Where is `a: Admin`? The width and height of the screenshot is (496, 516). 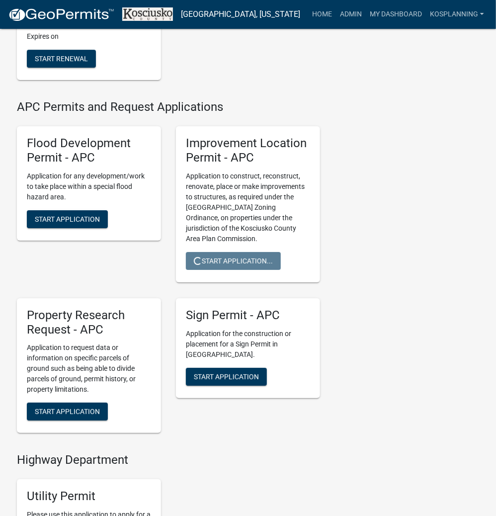
a: Admin is located at coordinates (351, 14).